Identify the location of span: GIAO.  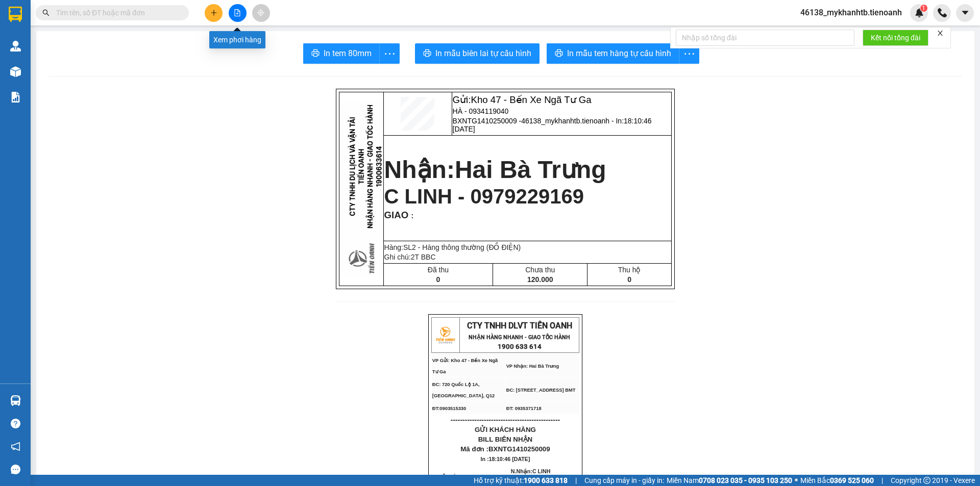
(396, 215).